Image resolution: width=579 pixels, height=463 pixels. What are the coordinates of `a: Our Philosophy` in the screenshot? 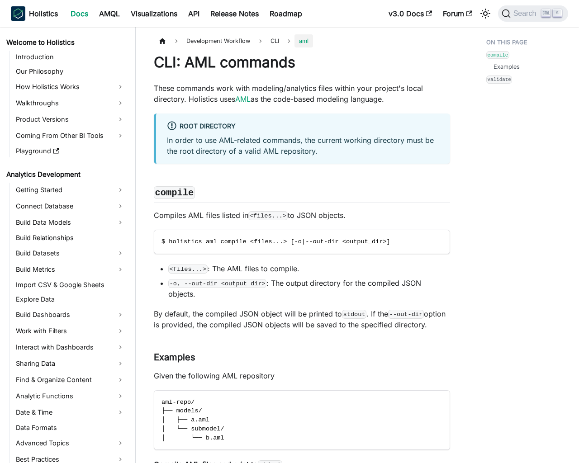 It's located at (70, 71).